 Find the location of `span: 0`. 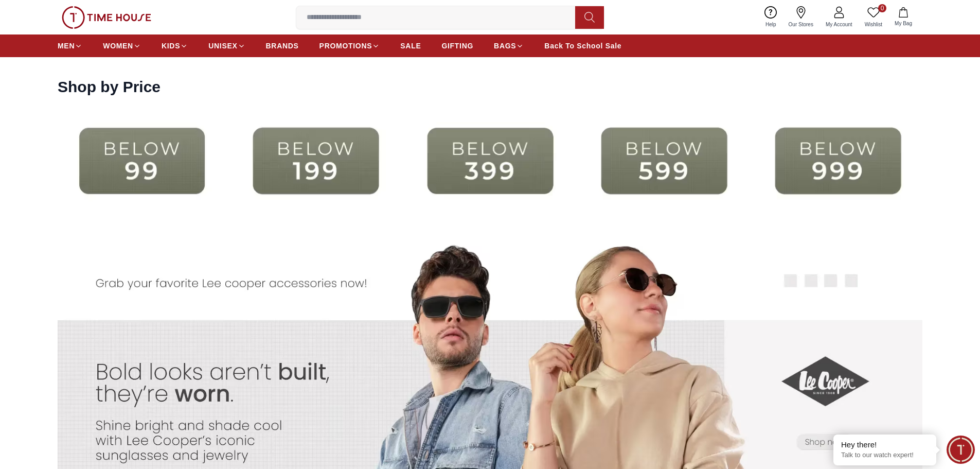

span: 0 is located at coordinates (883, 9).